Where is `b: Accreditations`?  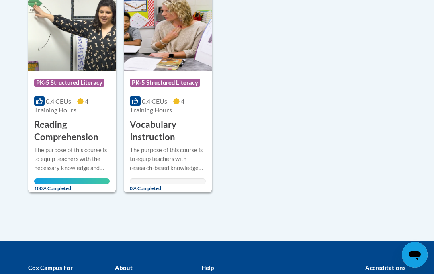 b: Accreditations is located at coordinates (385, 268).